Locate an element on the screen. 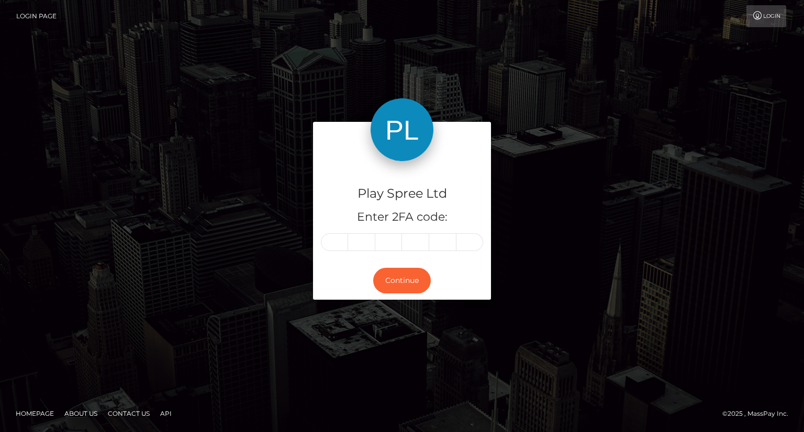 This screenshot has width=804, height=432. button: Continue is located at coordinates (402, 281).